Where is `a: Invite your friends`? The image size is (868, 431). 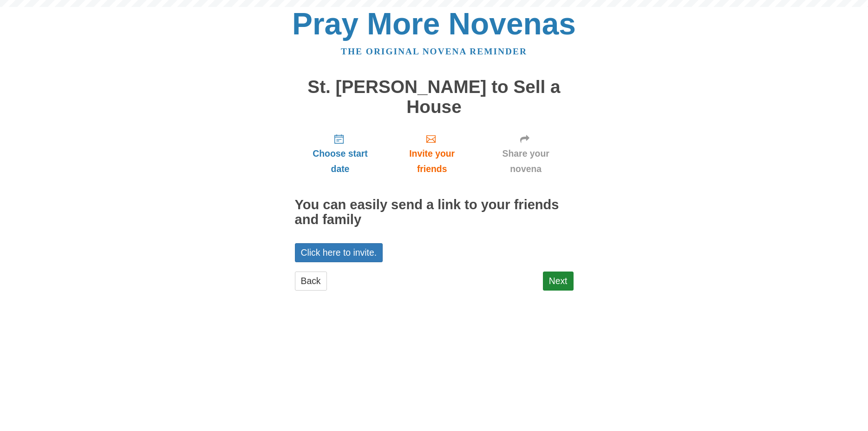
a: Invite your friends is located at coordinates (432, 154).